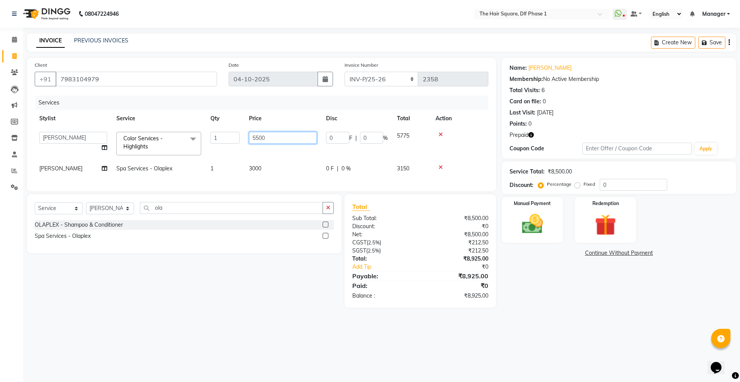 Image resolution: width=740 pixels, height=382 pixels. What do you see at coordinates (234, 65) in the screenshot?
I see `label: Date` at bounding box center [234, 65].